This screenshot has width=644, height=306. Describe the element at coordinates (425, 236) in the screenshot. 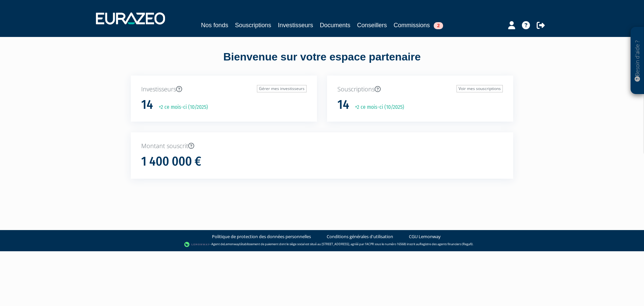

I see `a: CGU Lemonway` at that location.